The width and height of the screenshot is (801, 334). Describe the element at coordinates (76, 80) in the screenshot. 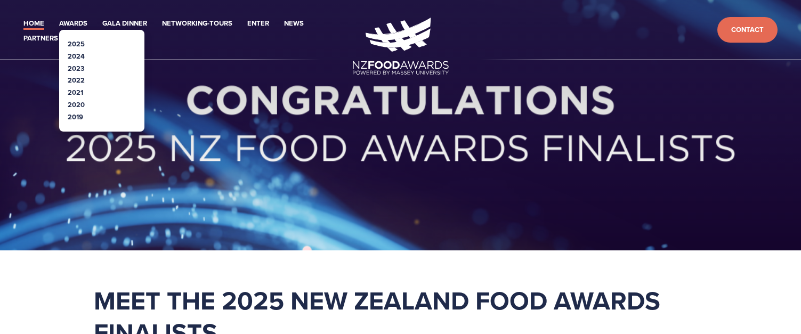

I see `a: 2022` at that location.